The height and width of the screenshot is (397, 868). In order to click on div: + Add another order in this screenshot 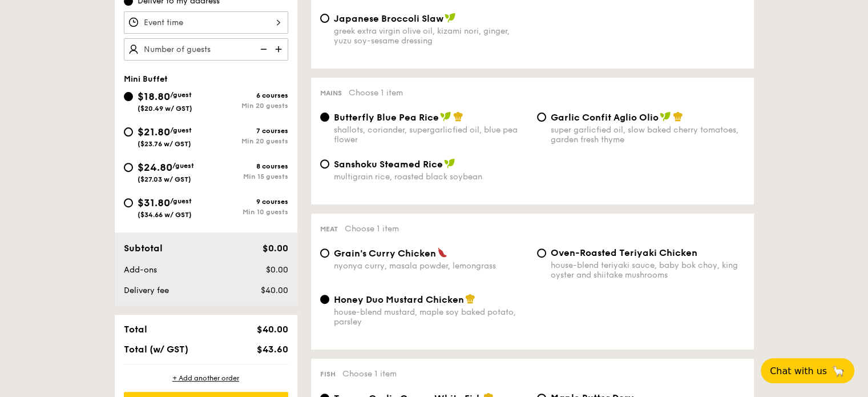, I will do `click(206, 378)`.